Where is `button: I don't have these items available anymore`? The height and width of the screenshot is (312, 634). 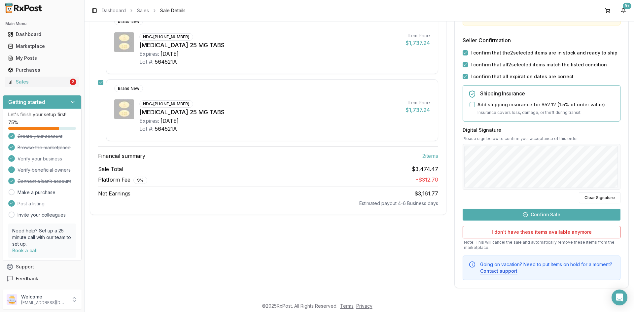 button: I don't have these items available anymore is located at coordinates (542, 232).